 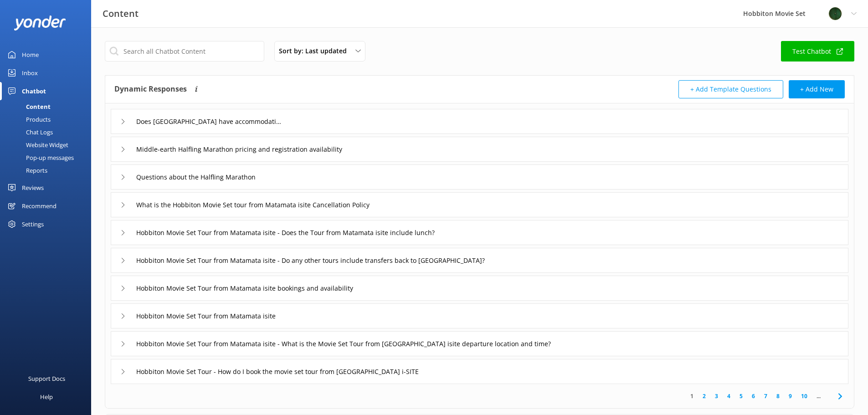 What do you see at coordinates (37, 145) in the screenshot?
I see `div: Website Widget` at bounding box center [37, 145].